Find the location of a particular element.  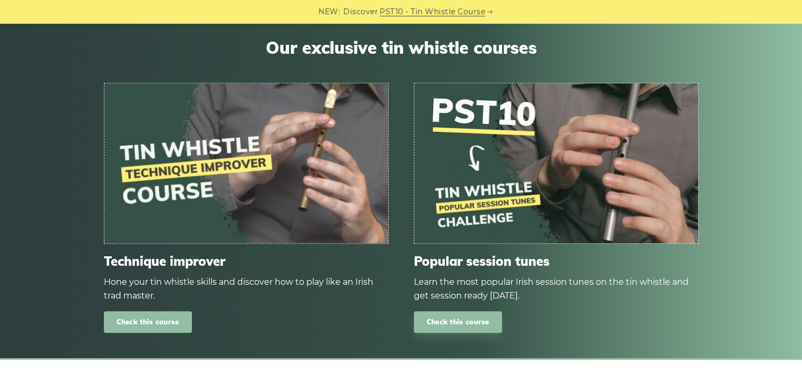

span: NEW: is located at coordinates (329, 12).